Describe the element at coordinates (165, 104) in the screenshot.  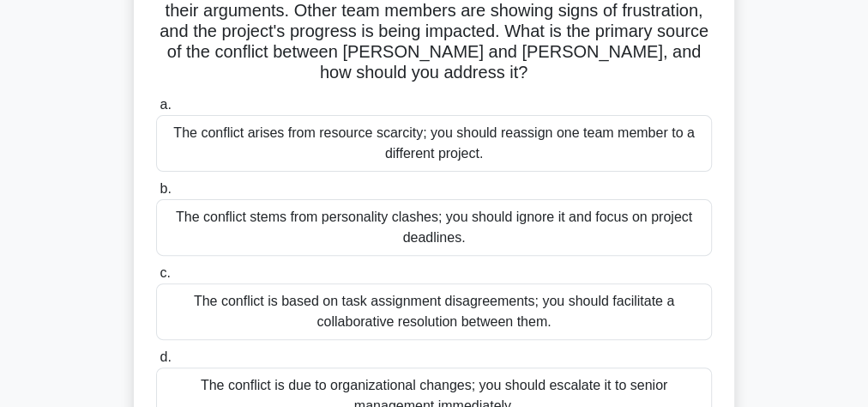
I see `span: a.` at that location.